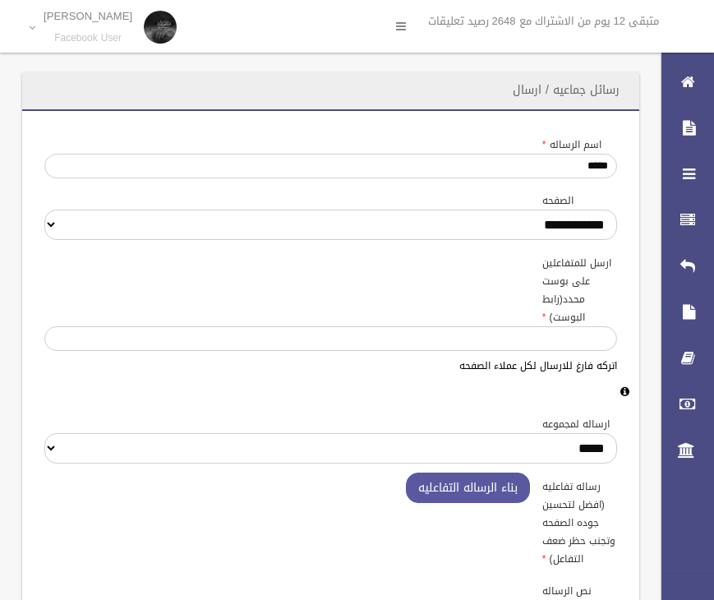 This screenshot has height=600, width=714. Describe the element at coordinates (88, 38) in the screenshot. I see `small: Facebook User` at that location.